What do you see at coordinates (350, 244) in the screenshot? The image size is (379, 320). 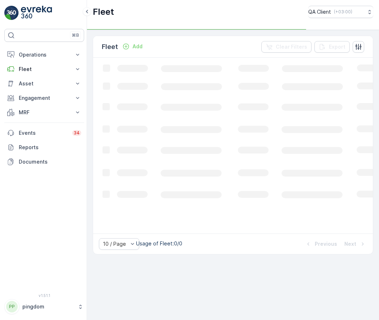 I see `p: Next` at bounding box center [350, 244].